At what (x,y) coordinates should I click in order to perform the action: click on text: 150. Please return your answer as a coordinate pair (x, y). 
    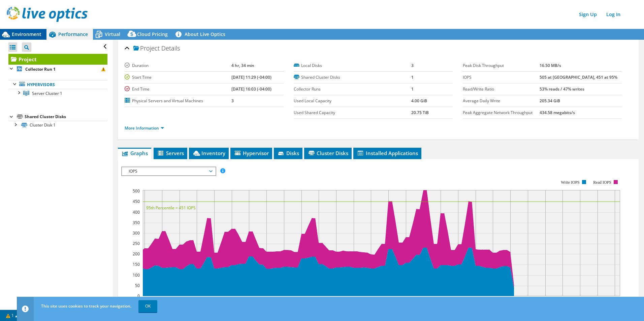
    Looking at the image, I should click on (136, 264).